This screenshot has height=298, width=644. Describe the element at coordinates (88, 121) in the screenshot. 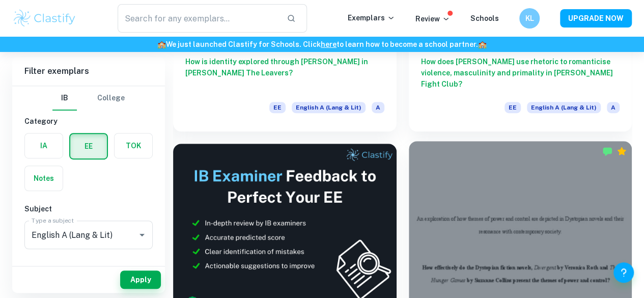

I see `h6: Category` at that location.